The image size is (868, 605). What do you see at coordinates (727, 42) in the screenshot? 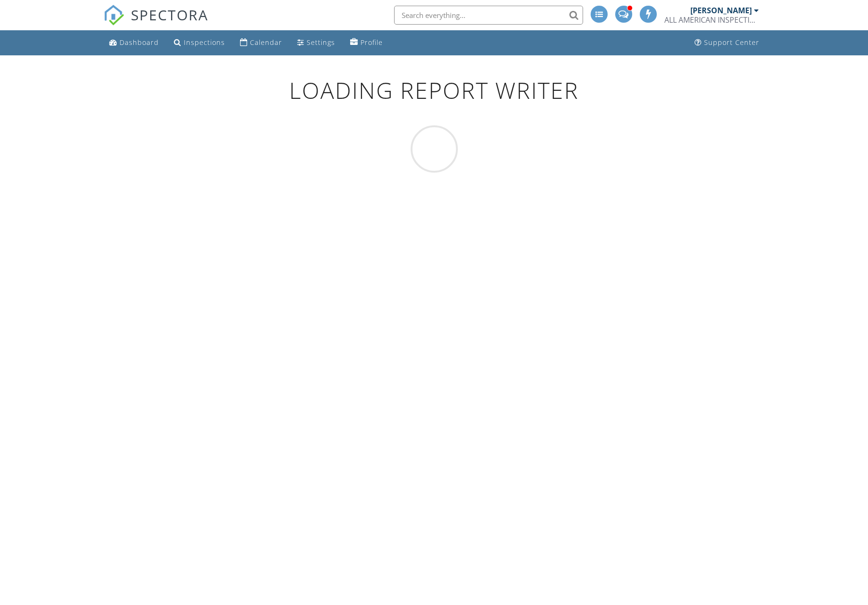
I see `a: Support Center` at bounding box center [727, 42].